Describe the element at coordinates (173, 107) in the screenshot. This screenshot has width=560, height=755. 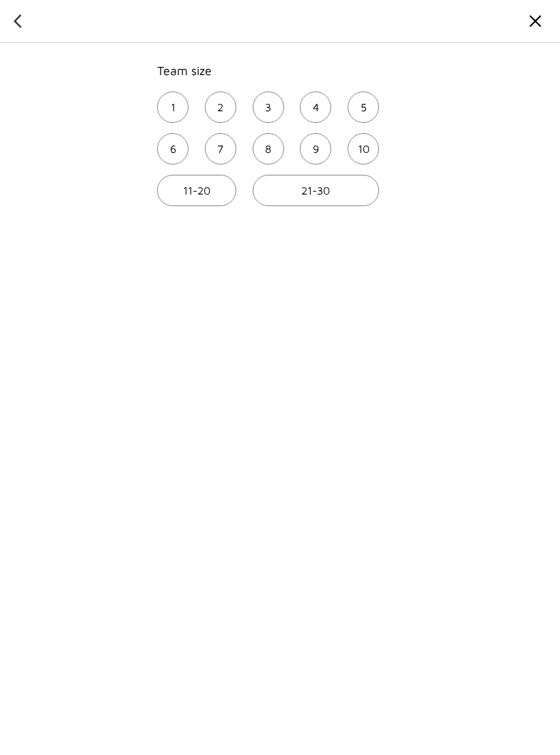
I see `span: 1` at that location.